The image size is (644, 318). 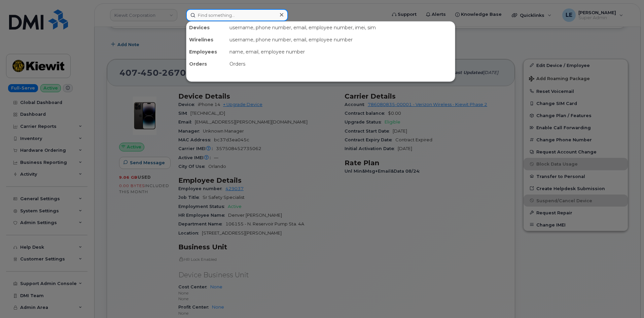 I want to click on input: Find something..., so click(x=237, y=15).